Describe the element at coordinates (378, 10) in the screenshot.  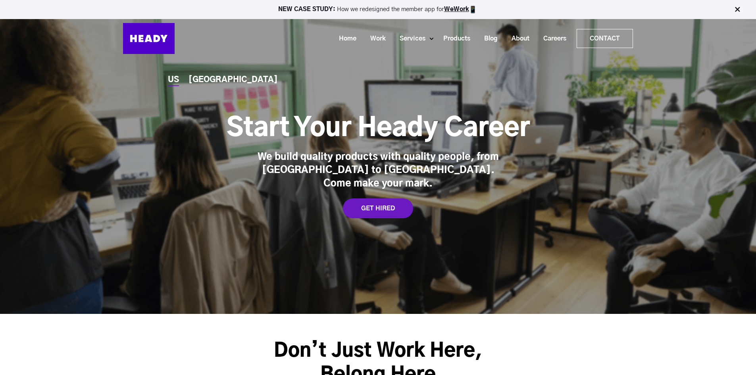
I see `p: How we redesigned the member app for` at that location.